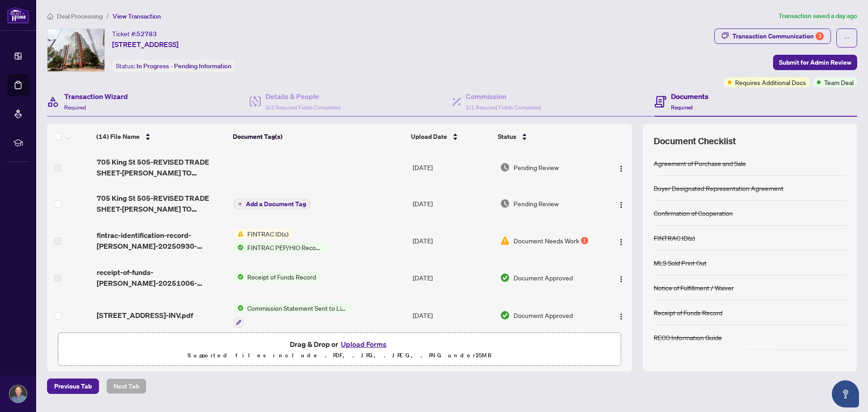  What do you see at coordinates (240, 204) in the screenshot?
I see `span: plus` at bounding box center [240, 204].